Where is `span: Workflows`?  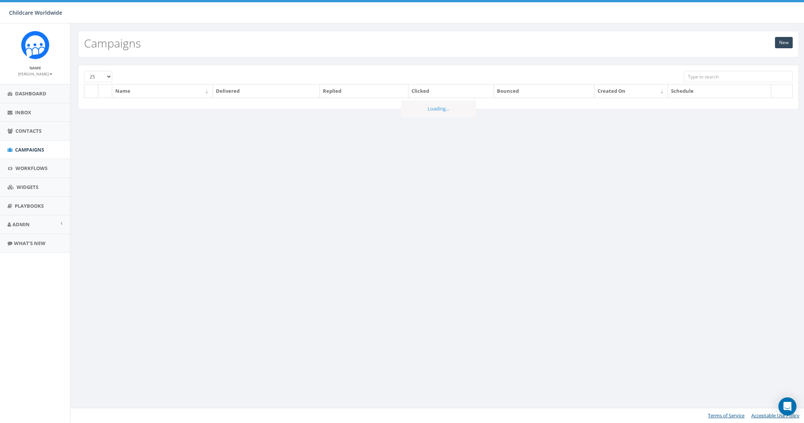 span: Workflows is located at coordinates (31, 168).